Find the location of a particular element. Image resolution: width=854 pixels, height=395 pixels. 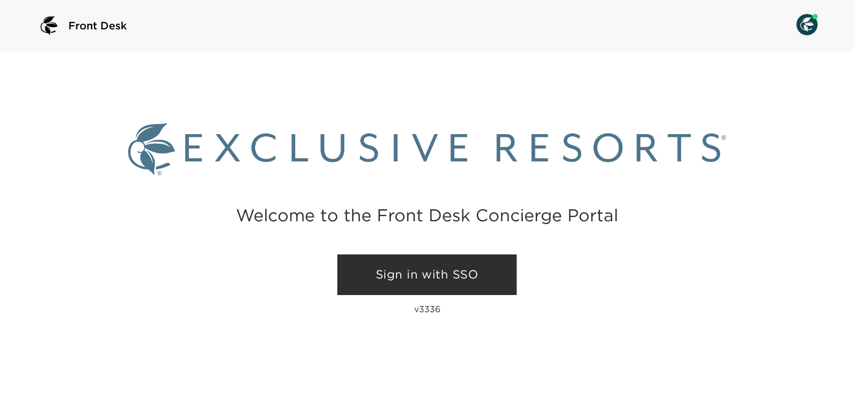

img: logo is located at coordinates (49, 26).